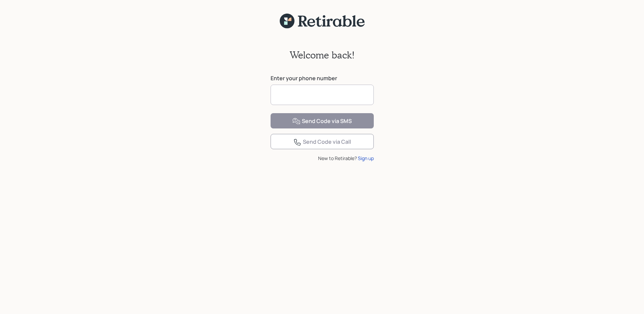 The width and height of the screenshot is (644, 314). What do you see at coordinates (323, 142) in the screenshot?
I see `div: Send Code via Call` at bounding box center [323, 142].